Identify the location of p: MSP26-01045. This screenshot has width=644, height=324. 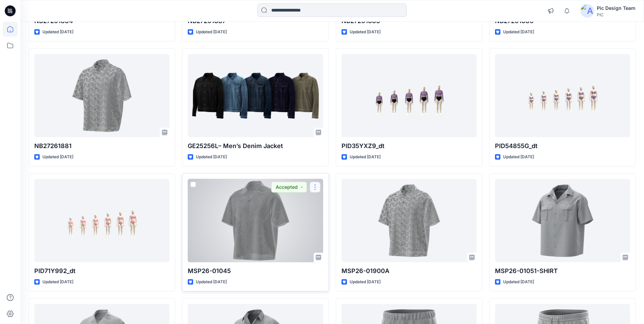
(256, 271).